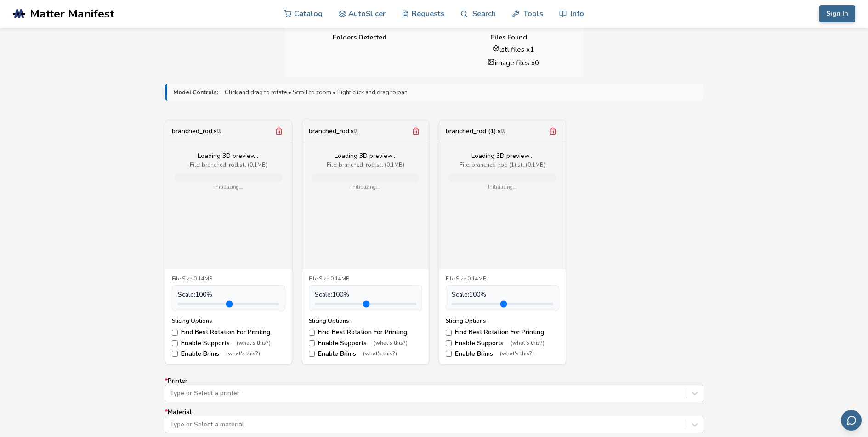  What do you see at coordinates (171, 394) in the screenshot?
I see `input: *PrinterType or Select a printer` at bounding box center [171, 394].